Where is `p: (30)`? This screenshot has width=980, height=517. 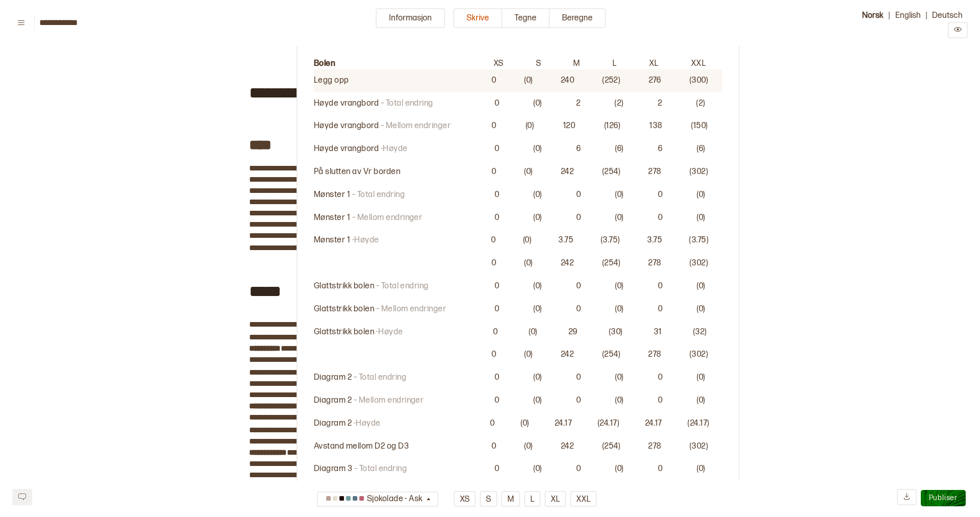
p: (30) is located at coordinates (615, 332).